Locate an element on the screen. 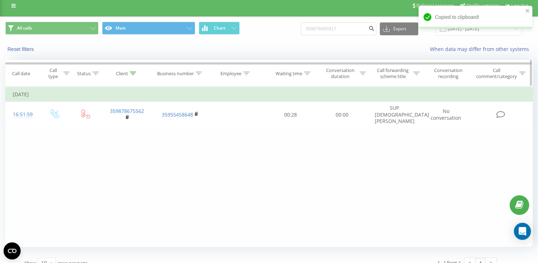  span: Profile settings is located at coordinates (483, 6).